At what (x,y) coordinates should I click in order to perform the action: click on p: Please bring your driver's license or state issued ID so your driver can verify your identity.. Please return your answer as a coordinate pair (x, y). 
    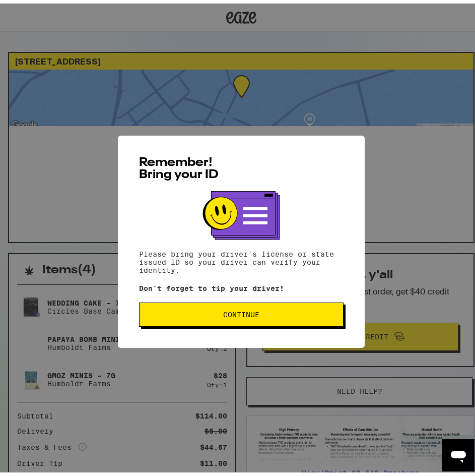
    Looking at the image, I should click on (241, 259).